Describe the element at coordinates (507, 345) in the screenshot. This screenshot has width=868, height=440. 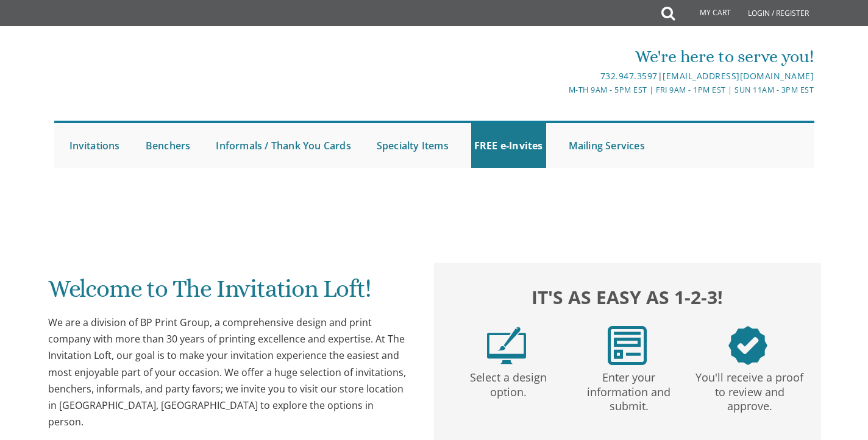
I see `img: step1.png` at that location.